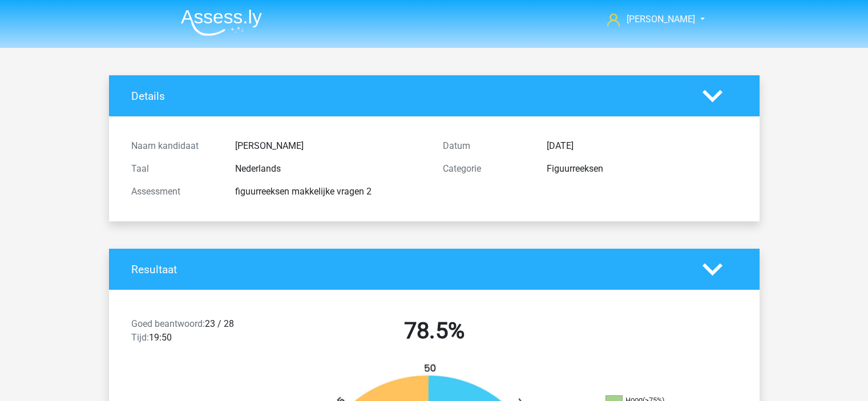  I want to click on h2: 78.5%, so click(435, 331).